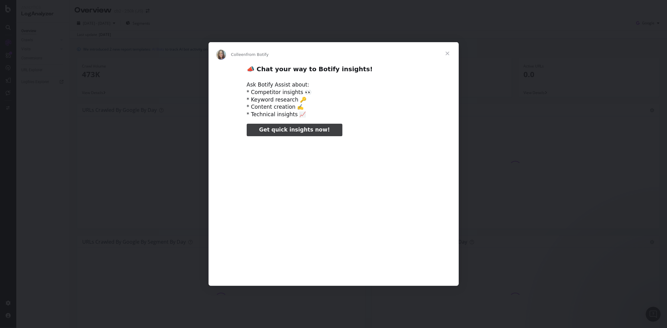 This screenshot has height=328, width=667. I want to click on h2: 📣 Chat your way to Botify insights!, so click(334, 71).